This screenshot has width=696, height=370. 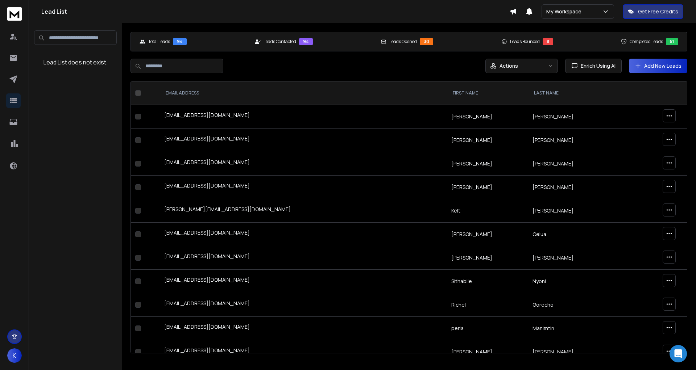 I want to click on span: K, so click(x=14, y=356).